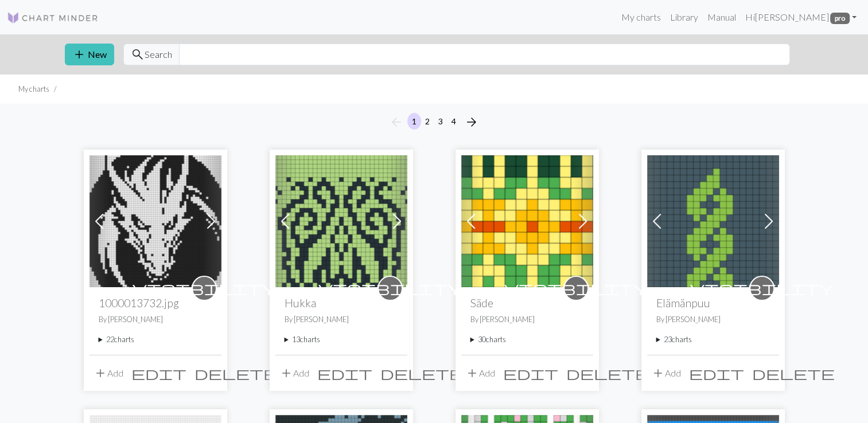 The image size is (868, 423). What do you see at coordinates (155, 221) in the screenshot?
I see `img: 1000013732.jpg` at bounding box center [155, 221].